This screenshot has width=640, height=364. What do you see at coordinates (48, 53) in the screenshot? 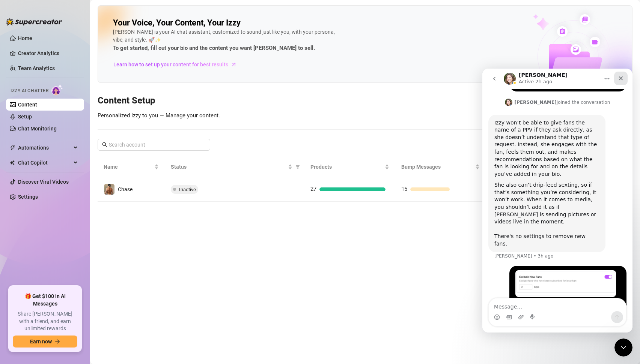
I see `a: Creator Analytics` at bounding box center [48, 53].